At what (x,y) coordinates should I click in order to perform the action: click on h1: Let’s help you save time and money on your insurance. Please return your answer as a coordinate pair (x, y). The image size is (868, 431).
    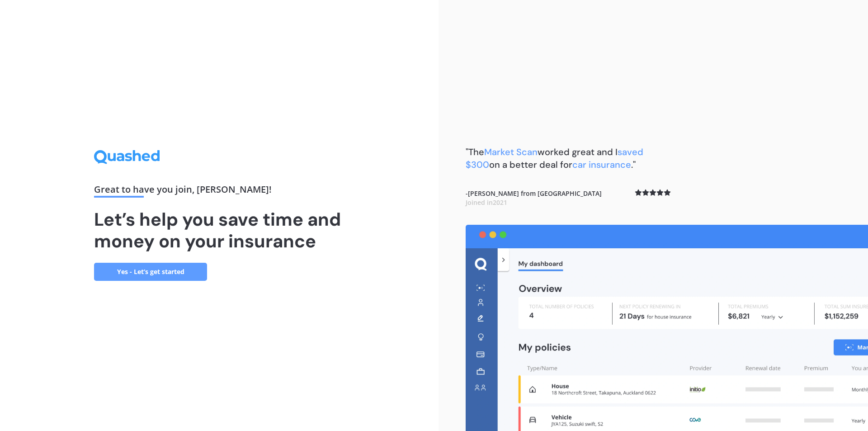
    Looking at the image, I should click on (219, 230).